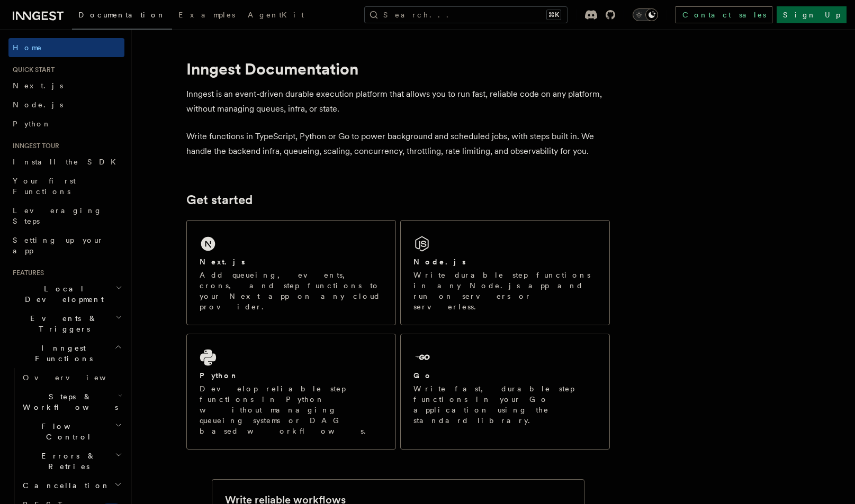  Describe the element at coordinates (554, 15) in the screenshot. I see `kbd: ⌘K` at that location.